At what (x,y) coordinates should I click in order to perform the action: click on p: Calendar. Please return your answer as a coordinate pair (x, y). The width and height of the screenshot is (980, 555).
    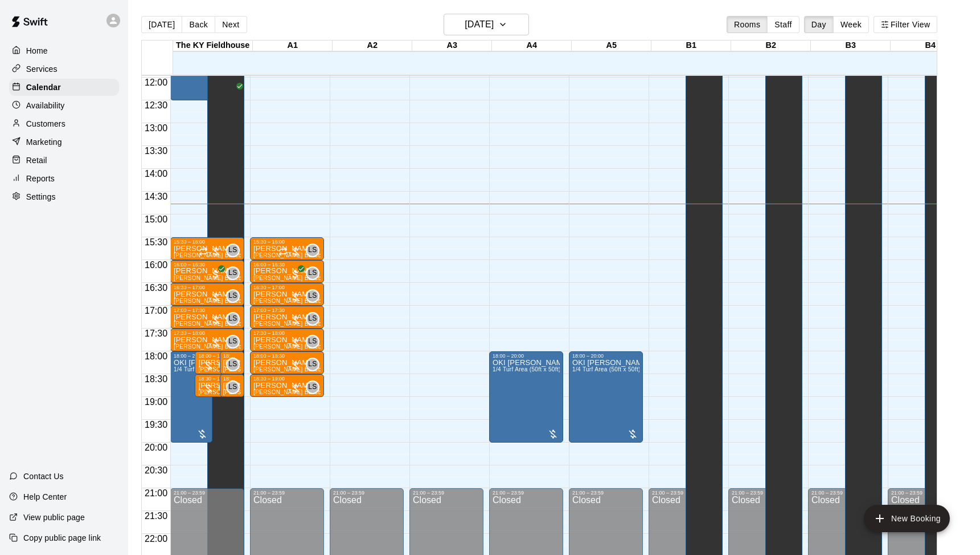
    Looking at the image, I should click on (43, 87).